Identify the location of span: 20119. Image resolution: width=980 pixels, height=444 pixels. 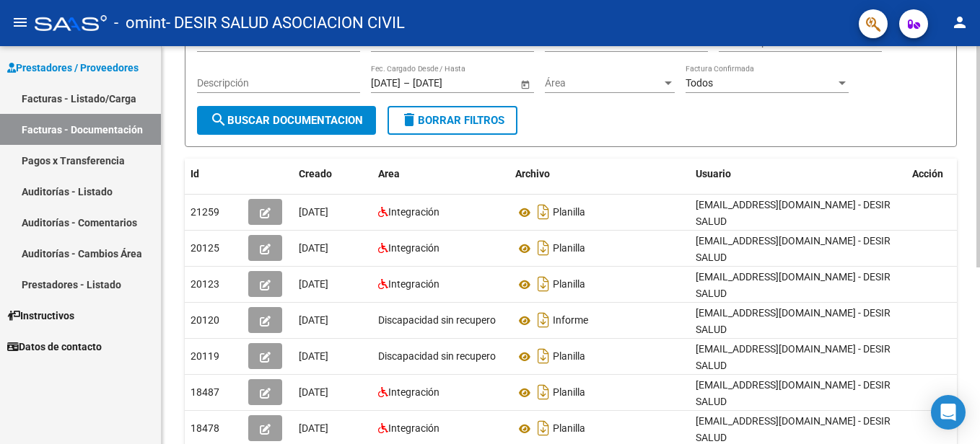
(205, 357).